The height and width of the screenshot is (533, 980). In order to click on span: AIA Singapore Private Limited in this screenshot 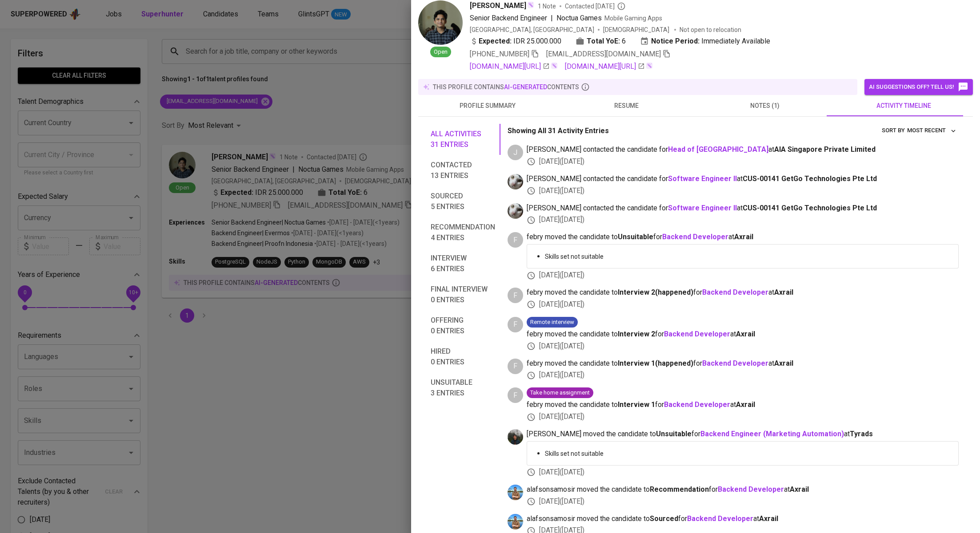, I will do `click(825, 149)`.